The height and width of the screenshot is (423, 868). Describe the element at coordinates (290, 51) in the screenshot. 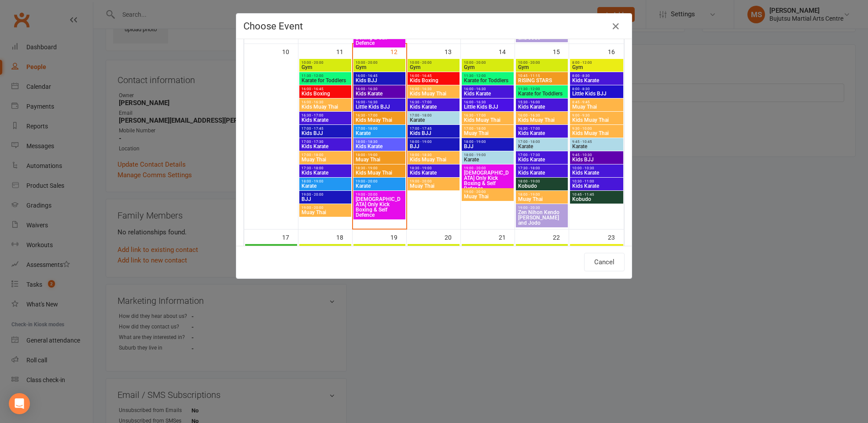

I see `div: 10` at that location.